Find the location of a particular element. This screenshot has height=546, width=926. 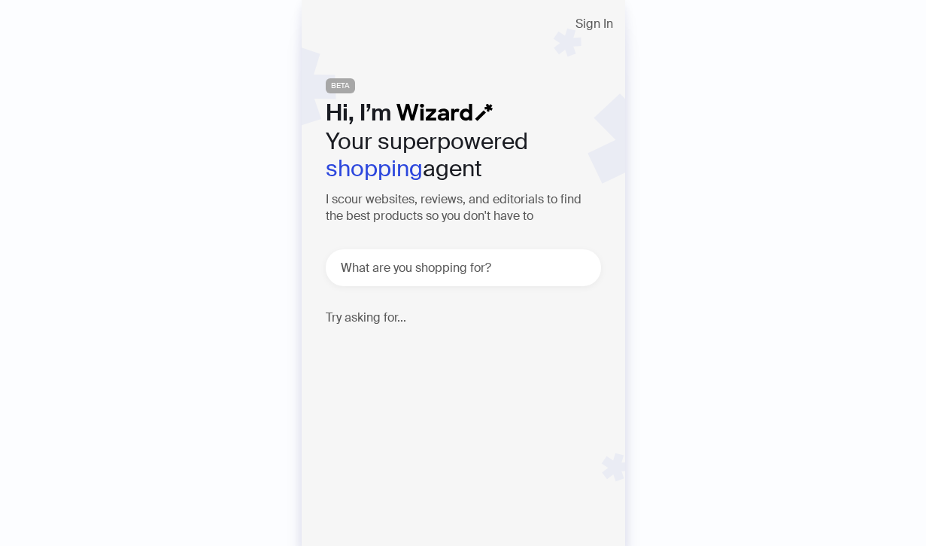

h3: I scour websites, reviews, and editorials to find the best products so you don't have to is located at coordinates (464, 208).